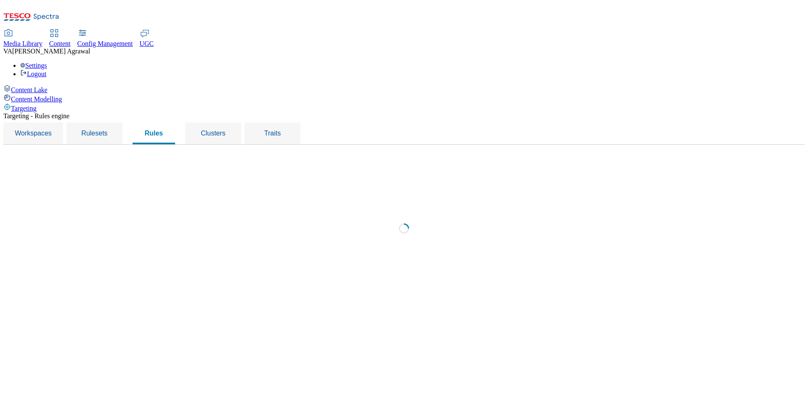 This screenshot has height=393, width=808. Describe the element at coordinates (105, 43) in the screenshot. I see `span: Config Management` at that location.